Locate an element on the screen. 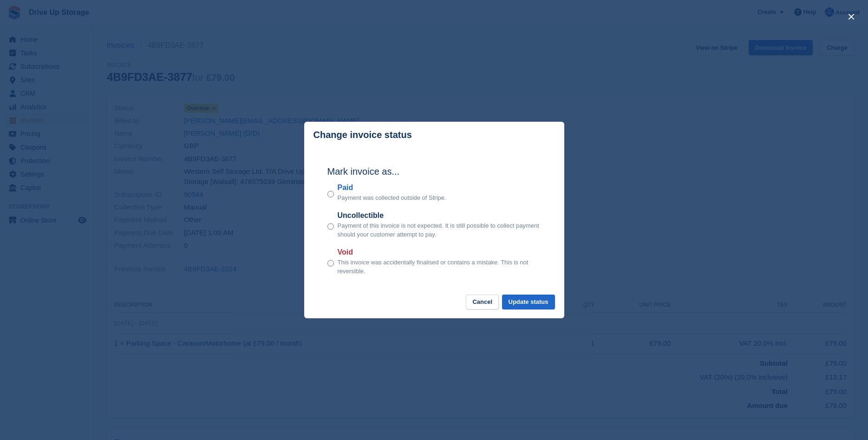 Image resolution: width=868 pixels, height=440 pixels. p: Payment of this invoice is not expected. It is still possible to collect payment should your cust... is located at coordinates (439, 230).